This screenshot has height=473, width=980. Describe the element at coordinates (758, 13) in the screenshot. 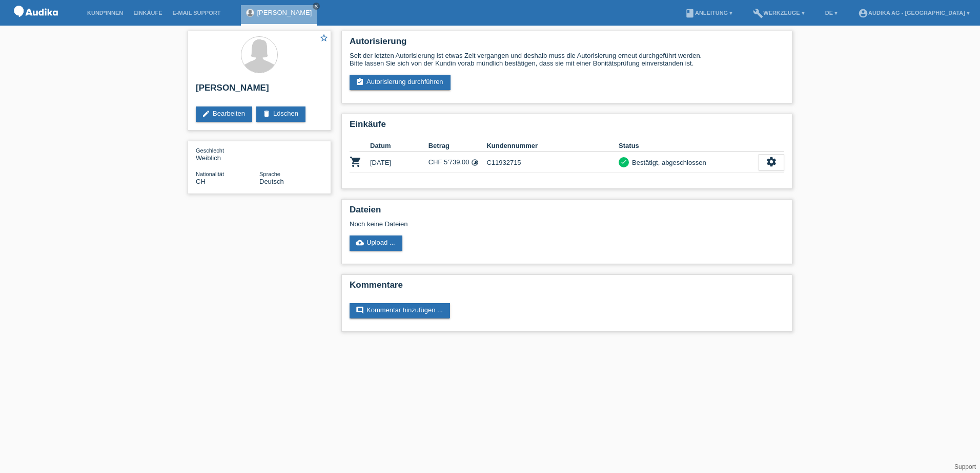

I see `i: build` at that location.